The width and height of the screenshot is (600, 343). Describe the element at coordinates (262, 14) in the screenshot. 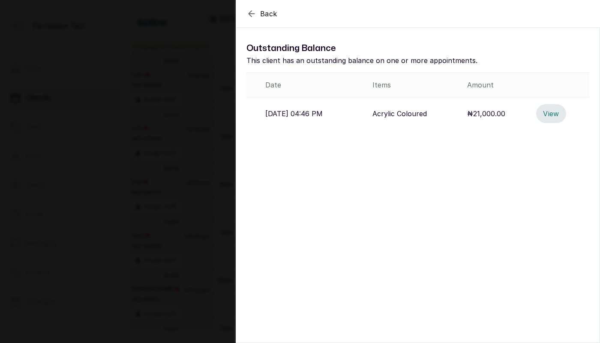

I see `button: Back` at that location.